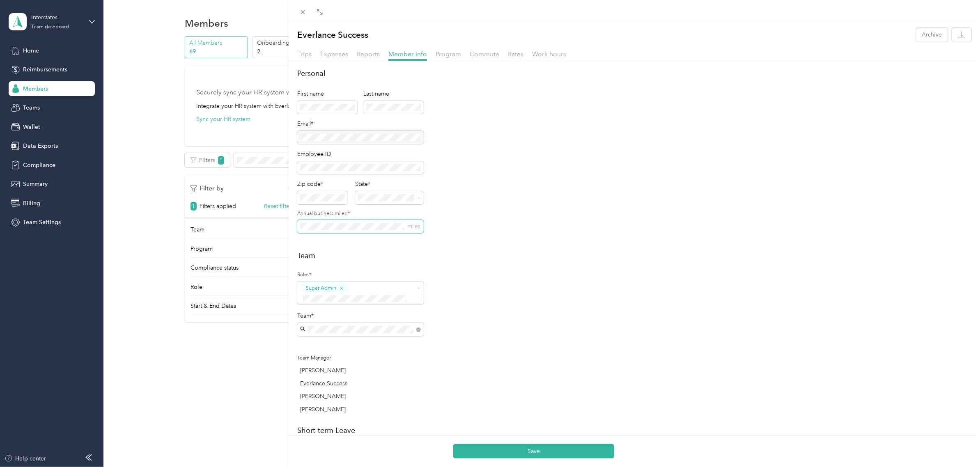 This screenshot has height=467, width=980. Describe the element at coordinates (314, 358) in the screenshot. I see `span: Team Manager` at that location.